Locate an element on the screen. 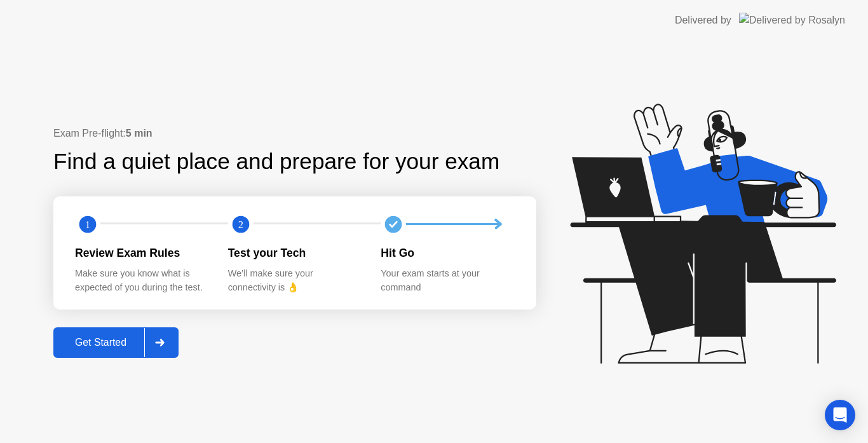 This screenshot has width=868, height=443. img: Delivered by Rosalyn is located at coordinates (792, 20).